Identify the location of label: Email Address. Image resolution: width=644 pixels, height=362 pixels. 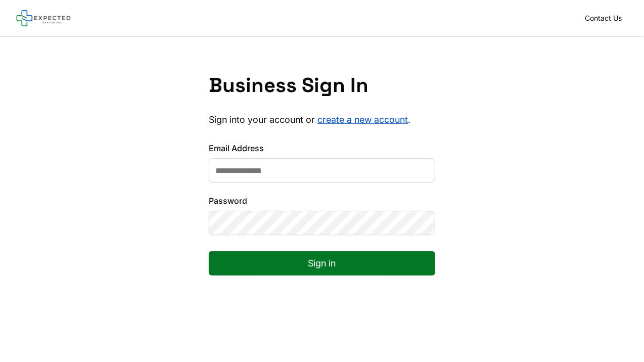
(322, 148).